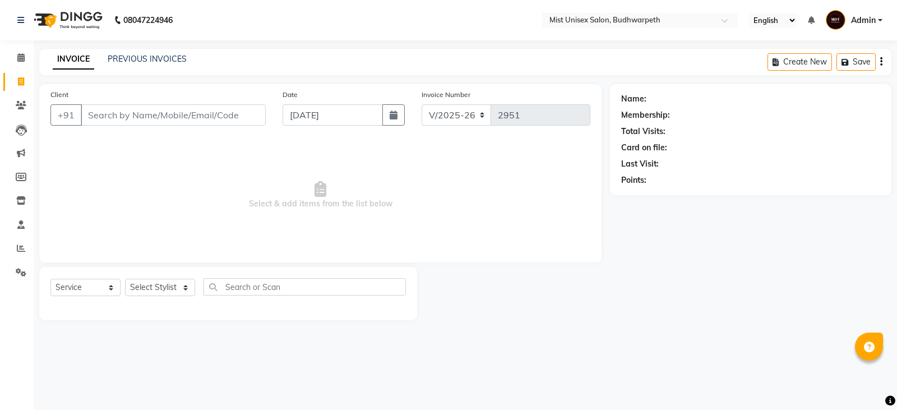 This screenshot has height=410, width=897. Describe the element at coordinates (633, 180) in the screenshot. I see `div: Points:` at that location.